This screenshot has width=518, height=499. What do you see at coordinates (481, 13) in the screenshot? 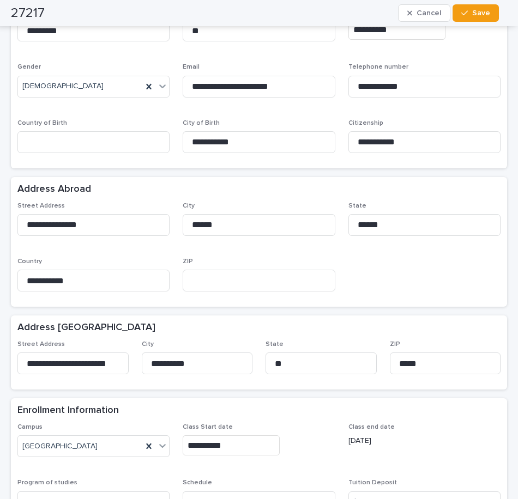
I see `span: Save` at bounding box center [481, 13].